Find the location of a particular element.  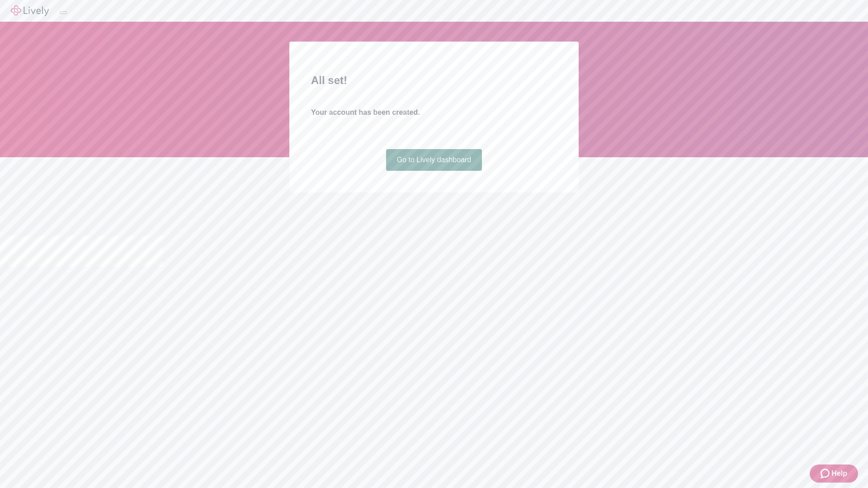

h2: All set! is located at coordinates (434, 80).